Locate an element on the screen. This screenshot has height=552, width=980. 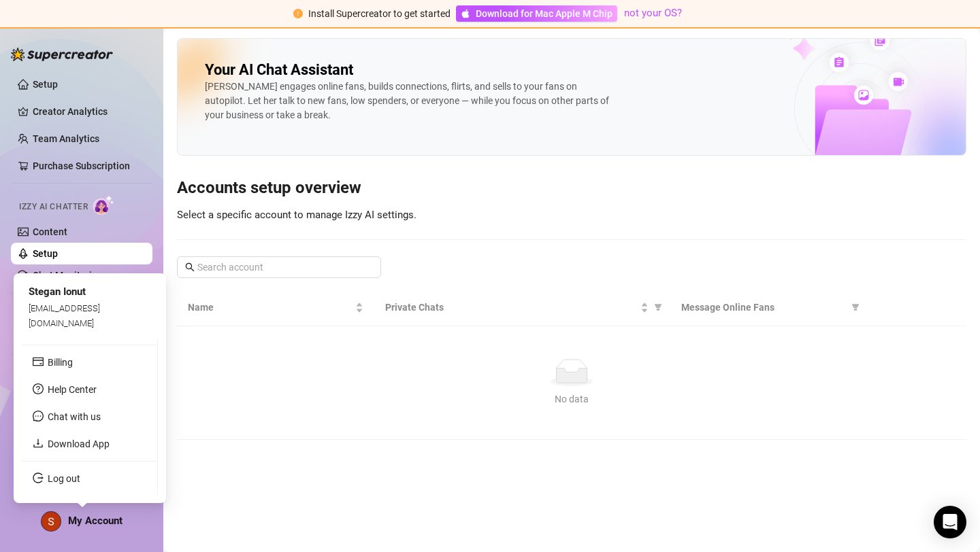
a: Billing is located at coordinates (60, 363).